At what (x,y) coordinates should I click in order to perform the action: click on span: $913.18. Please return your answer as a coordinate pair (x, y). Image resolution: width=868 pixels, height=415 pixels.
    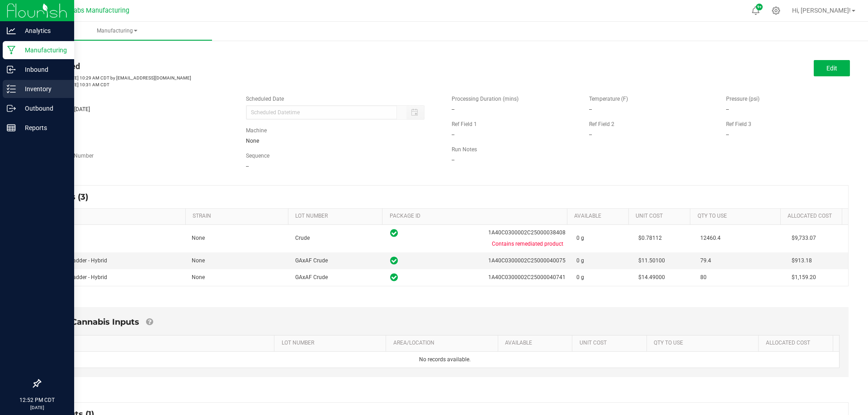
    Looking at the image, I should click on (801, 261).